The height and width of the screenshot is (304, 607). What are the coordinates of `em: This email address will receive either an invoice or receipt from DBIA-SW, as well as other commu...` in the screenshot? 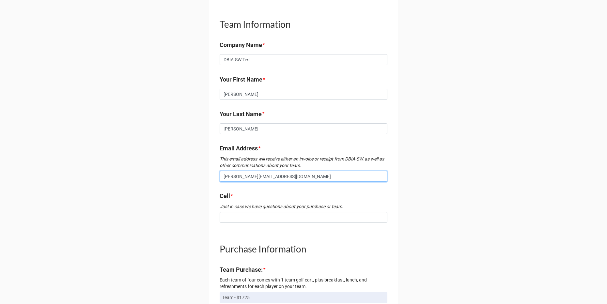 It's located at (302, 162).